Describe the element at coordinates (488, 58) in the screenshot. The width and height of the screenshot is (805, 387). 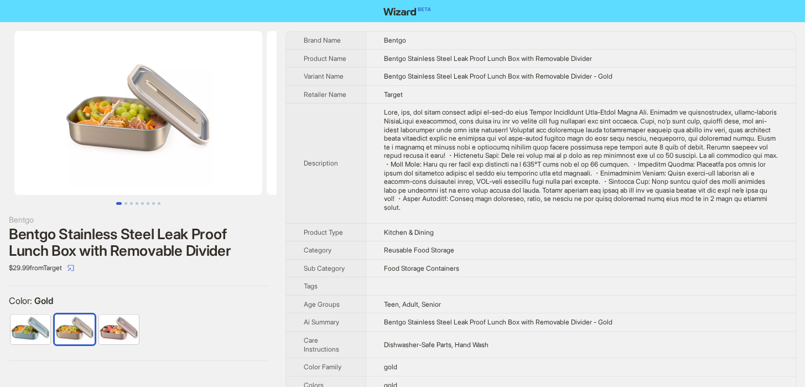
I see `span: Bentgo Stainless Steel Leak Proof Lunch Box with Removable Divider` at that location.